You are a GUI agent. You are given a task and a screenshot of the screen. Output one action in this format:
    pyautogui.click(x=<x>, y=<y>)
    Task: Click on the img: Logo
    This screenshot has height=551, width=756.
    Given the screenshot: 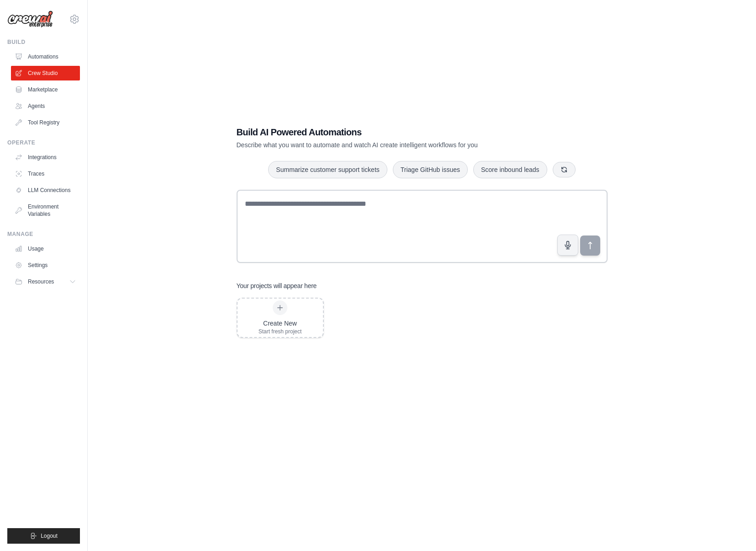 What is the action you would take?
    pyautogui.click(x=30, y=20)
    